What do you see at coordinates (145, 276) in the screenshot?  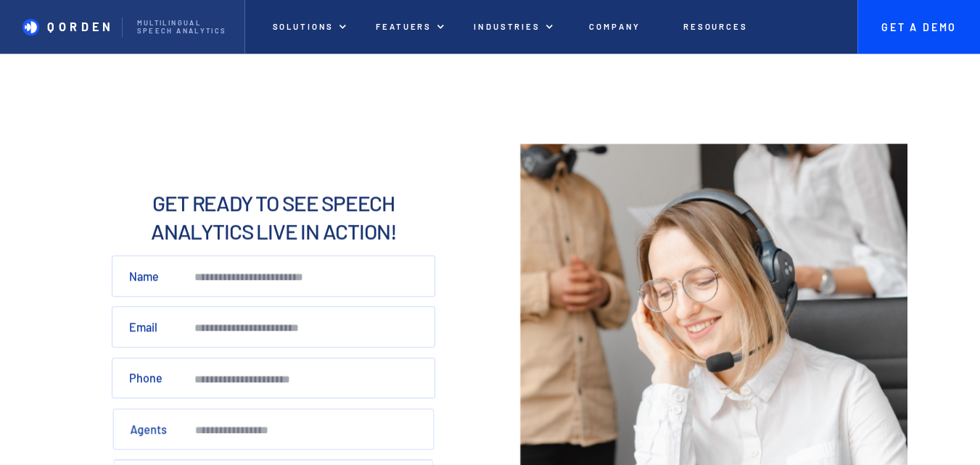 I see `label: Name` at bounding box center [145, 276].